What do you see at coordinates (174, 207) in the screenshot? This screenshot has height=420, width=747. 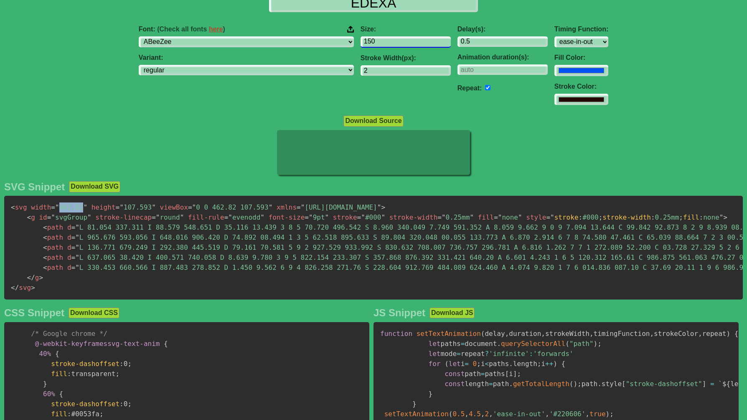 I see `span: viewBox` at bounding box center [174, 207].